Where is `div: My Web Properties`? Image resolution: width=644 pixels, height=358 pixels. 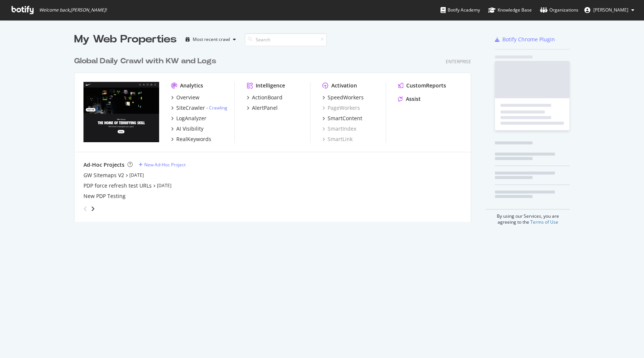 div: My Web Properties is located at coordinates (125, 39).